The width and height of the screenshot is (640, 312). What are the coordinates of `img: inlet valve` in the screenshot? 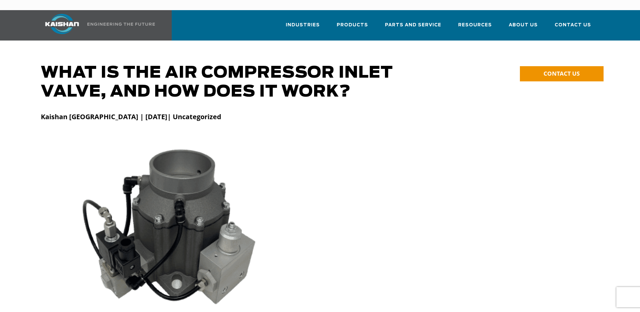 It's located at (173, 220).